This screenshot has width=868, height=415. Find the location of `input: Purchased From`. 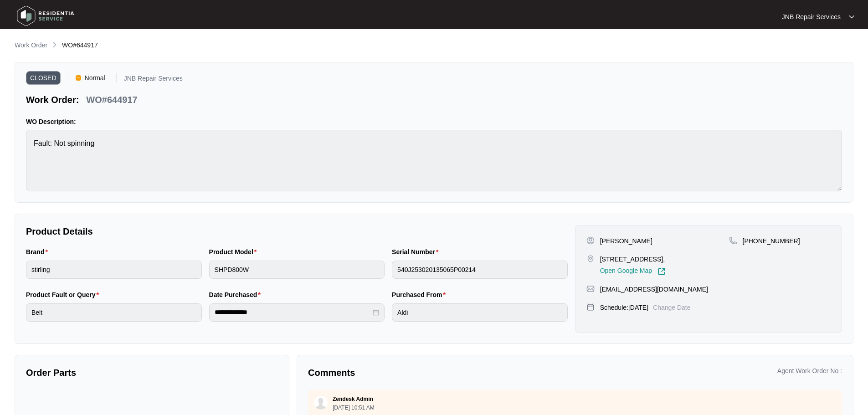

input: Purchased From is located at coordinates (480, 312).